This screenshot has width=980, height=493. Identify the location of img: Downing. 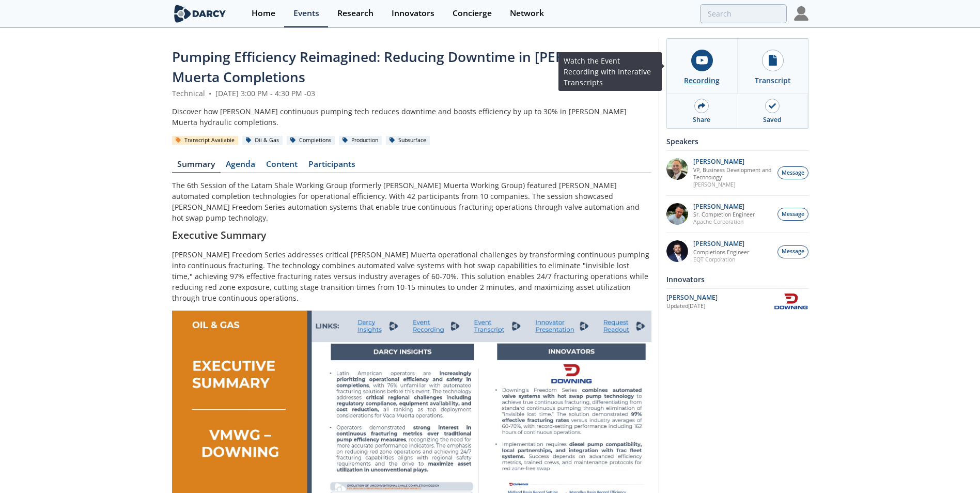
(791, 301).